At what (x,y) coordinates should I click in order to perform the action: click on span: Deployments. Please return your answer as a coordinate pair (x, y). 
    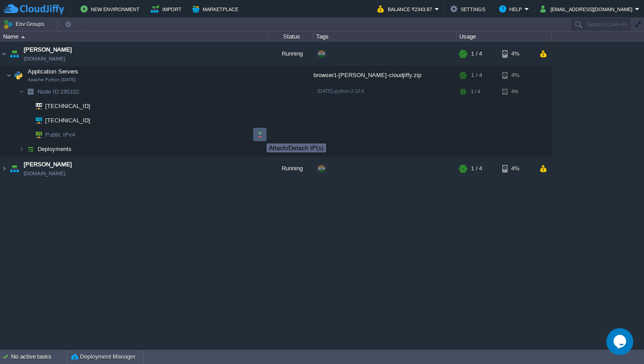
    Looking at the image, I should click on (54, 148).